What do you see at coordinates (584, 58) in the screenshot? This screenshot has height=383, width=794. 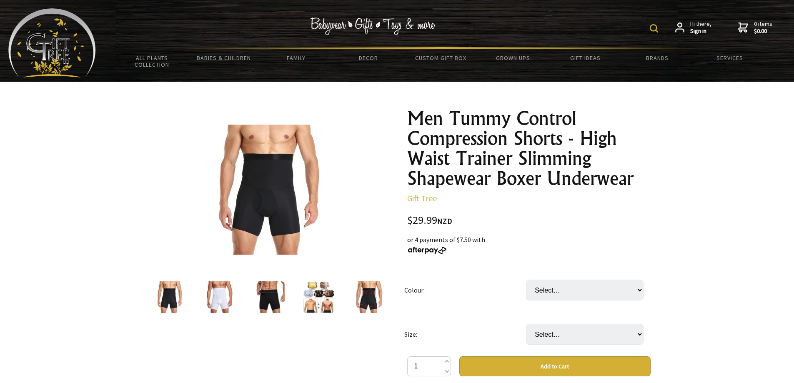 I see `a: Gift Ideas` at bounding box center [584, 58].